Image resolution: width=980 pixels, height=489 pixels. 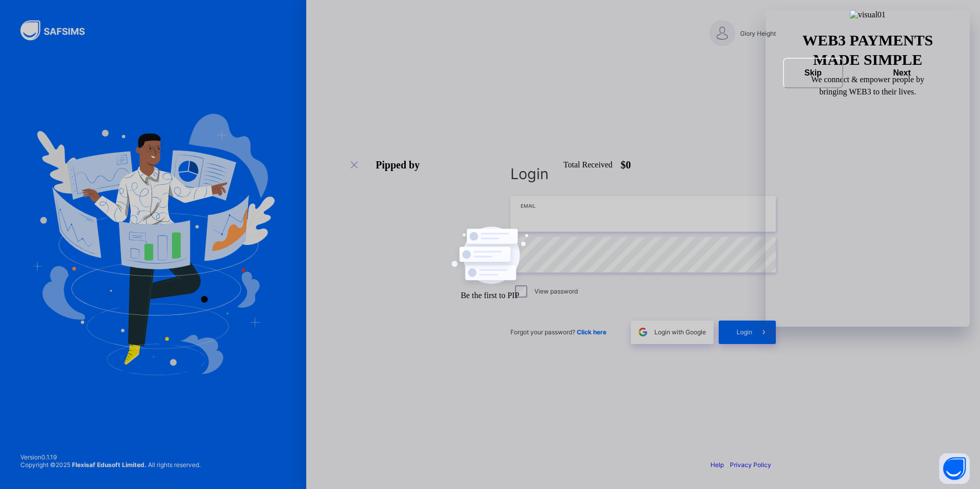 I want to click on button: Skip, so click(x=813, y=73).